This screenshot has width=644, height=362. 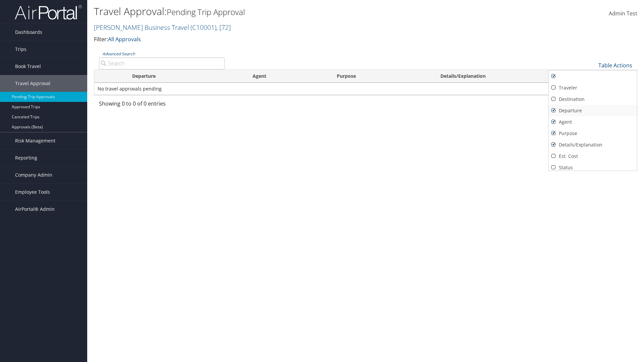 I want to click on span: Travel Approval, so click(x=32, y=84).